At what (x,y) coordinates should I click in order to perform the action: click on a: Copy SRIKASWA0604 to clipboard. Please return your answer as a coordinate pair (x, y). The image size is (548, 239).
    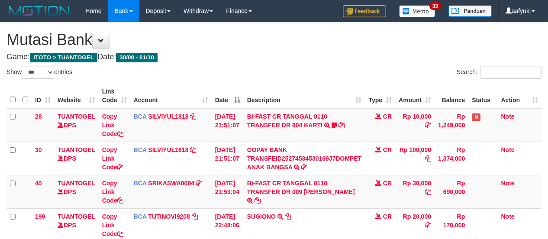
    Looking at the image, I should click on (199, 183).